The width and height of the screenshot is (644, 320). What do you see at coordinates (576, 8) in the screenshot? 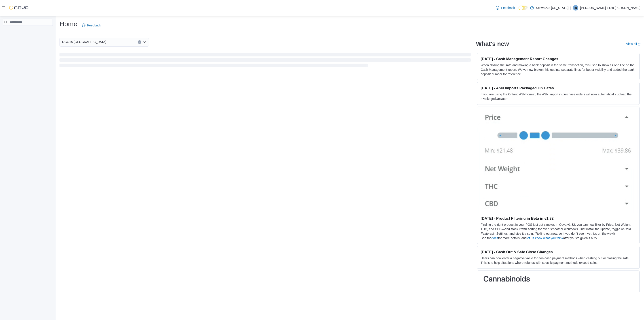
I see `span: R1` at bounding box center [576, 8].